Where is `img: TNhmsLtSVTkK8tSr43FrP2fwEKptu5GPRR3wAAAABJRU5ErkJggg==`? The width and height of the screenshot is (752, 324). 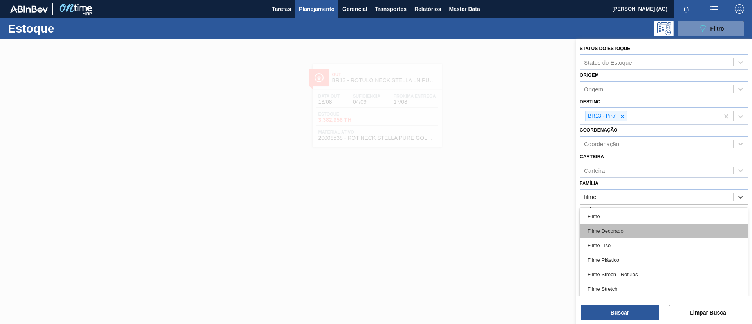 img: TNhmsLtSVTkK8tSr43FrP2fwEKptu5GPRR3wAAAABJRU5ErkJggg== is located at coordinates (29, 9).